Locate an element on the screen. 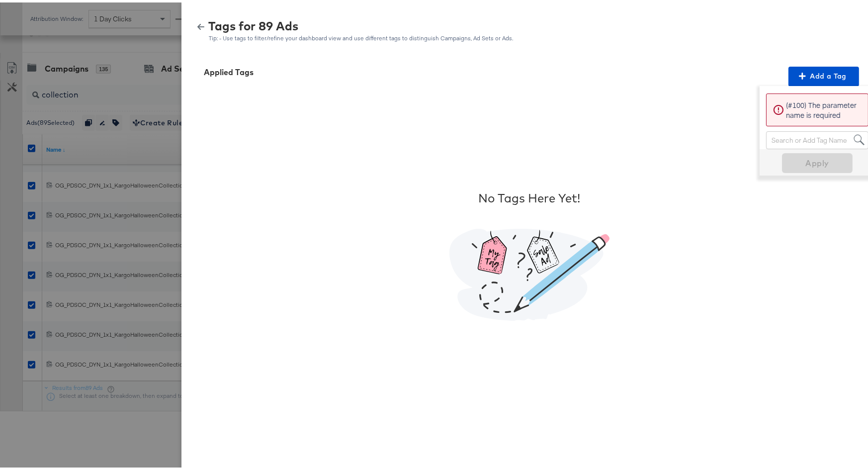 The width and height of the screenshot is (868, 470). div: No Tags Here Yet! is located at coordinates (529, 196).